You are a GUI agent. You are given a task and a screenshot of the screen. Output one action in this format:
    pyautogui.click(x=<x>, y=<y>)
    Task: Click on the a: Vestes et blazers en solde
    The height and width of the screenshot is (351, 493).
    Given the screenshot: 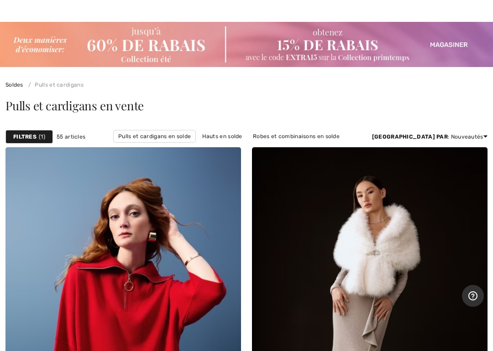 What is the action you would take?
    pyautogui.click(x=234, y=149)
    